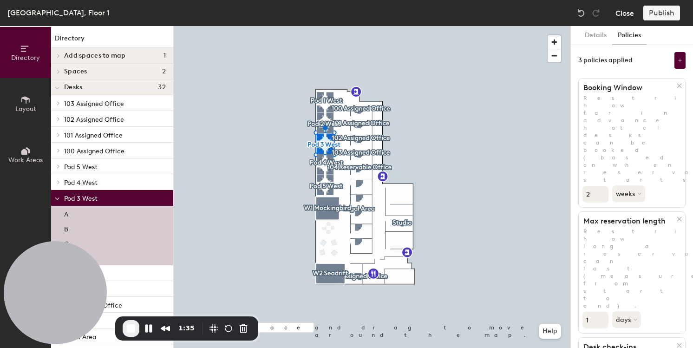 The width and height of the screenshot is (693, 348). I want to click on span: Pod 4 West, so click(81, 183).